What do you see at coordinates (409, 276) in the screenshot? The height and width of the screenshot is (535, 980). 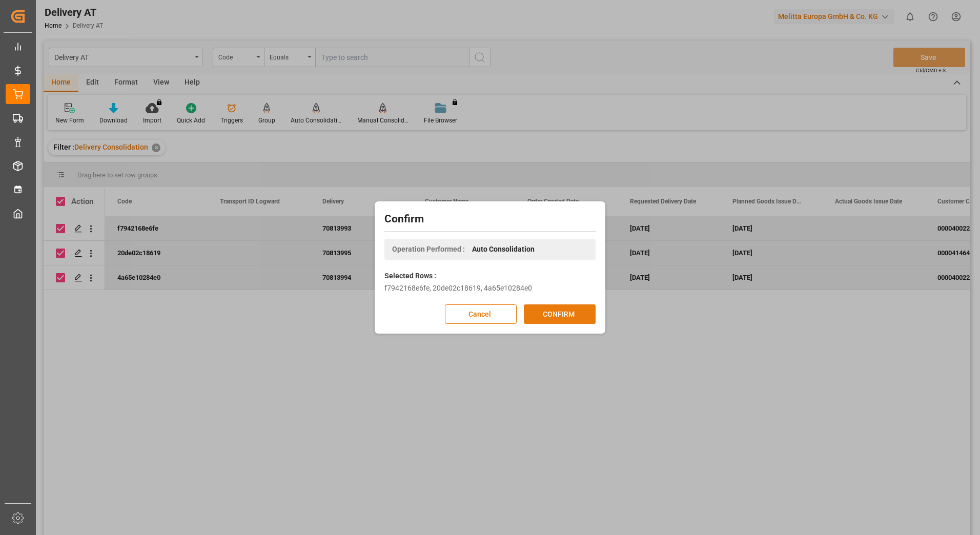 I see `label: Selected Rows :` at bounding box center [409, 276].